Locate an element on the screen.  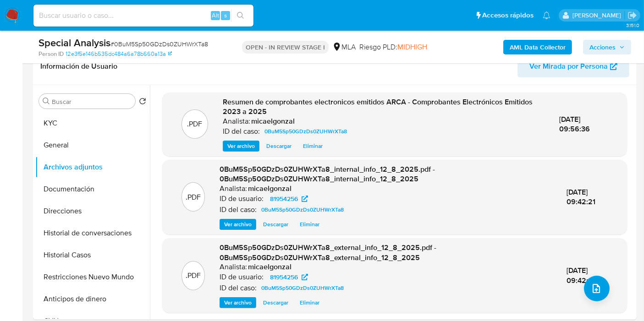
button: Documentación is located at coordinates (92, 189).